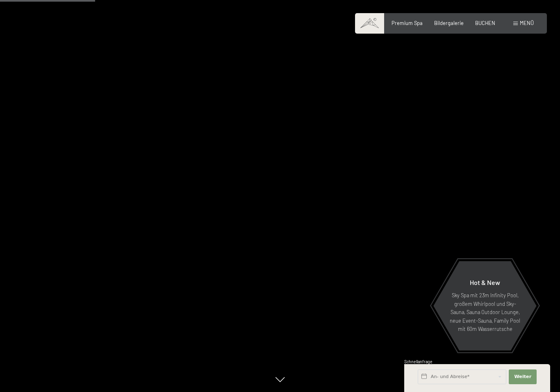 This screenshot has width=560, height=392. What do you see at coordinates (485, 312) in the screenshot?
I see `p: Sky Spa mit 23m Infinity Pool, großem Whirlpool und Sky-Sauna, Sauna Outdoor Lounge, neue Event-S...` at bounding box center [485, 312].